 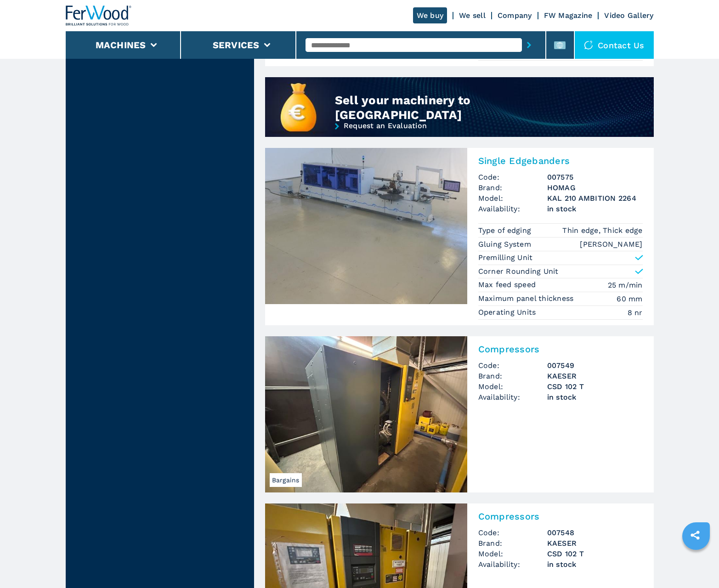 I want to click on img: Ferwood, so click(x=99, y=16).